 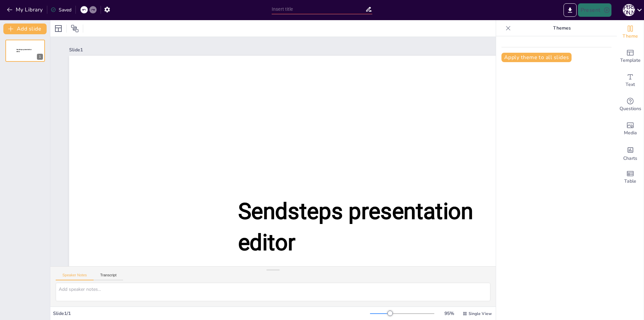 What do you see at coordinates (630, 129) in the screenshot?
I see `div: Add images, graphics, shapes or video` at bounding box center [630, 129].